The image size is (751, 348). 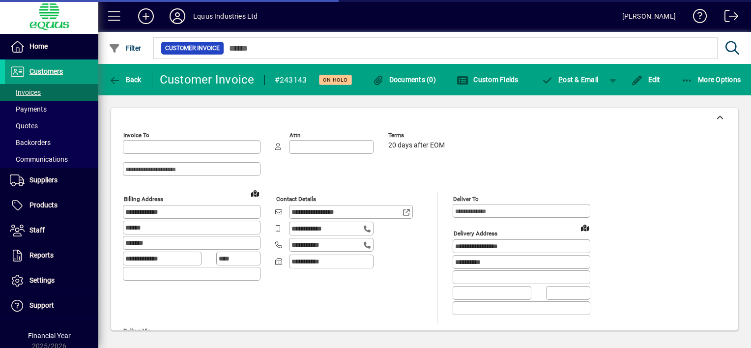 What do you see at coordinates (28, 109) in the screenshot?
I see `span: Payments` at bounding box center [28, 109].